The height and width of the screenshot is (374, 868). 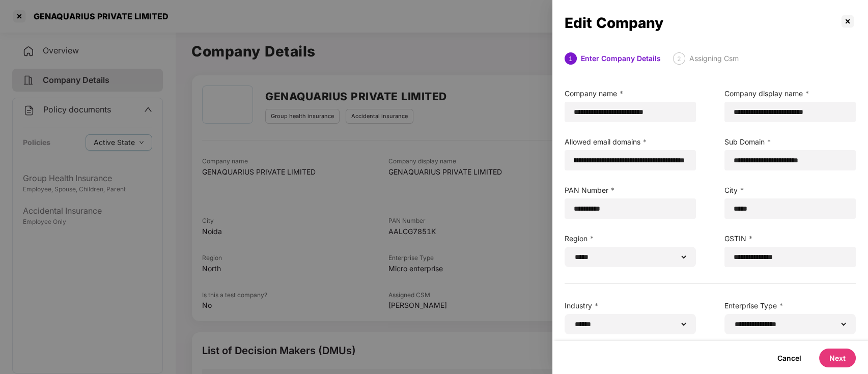 What do you see at coordinates (631, 94) in the screenshot?
I see `label: Company name` at bounding box center [631, 94].